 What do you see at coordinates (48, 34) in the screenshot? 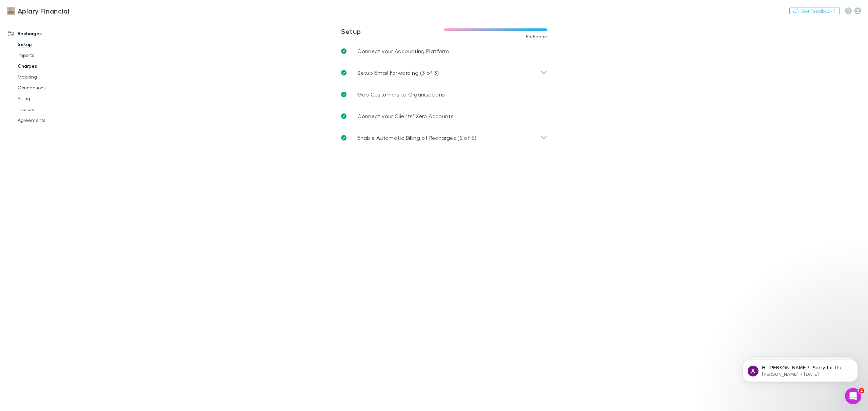
I see `a: Recharges` at bounding box center [48, 34].